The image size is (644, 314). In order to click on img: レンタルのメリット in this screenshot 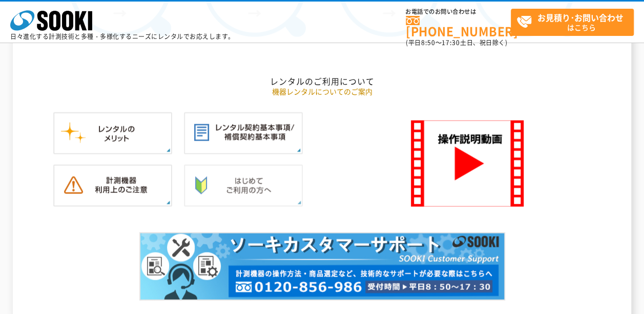, I will do `click(113, 134)`.